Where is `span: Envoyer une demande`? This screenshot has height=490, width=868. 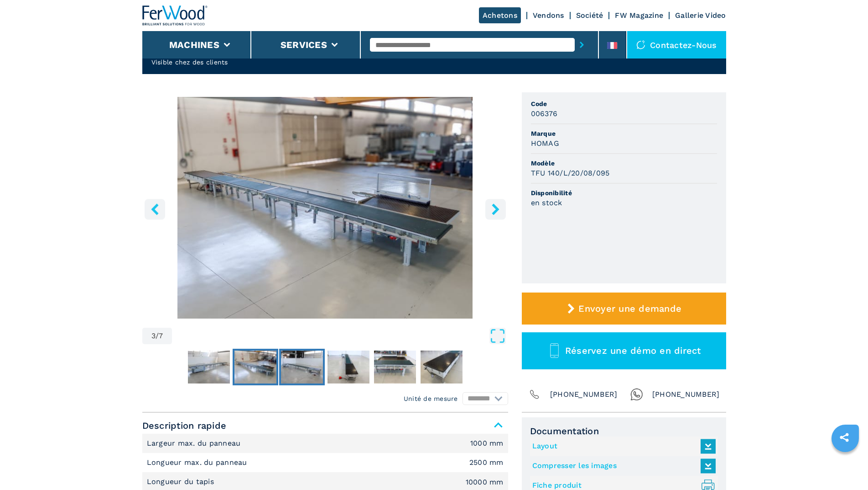 span: Envoyer une demande is located at coordinates (630, 308).